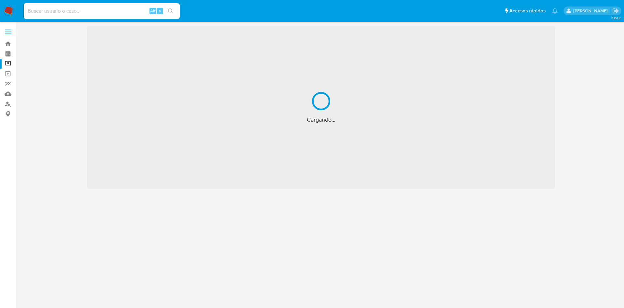 This screenshot has height=308, width=624. What do you see at coordinates (616, 11) in the screenshot?
I see `a: Salir` at bounding box center [616, 11].